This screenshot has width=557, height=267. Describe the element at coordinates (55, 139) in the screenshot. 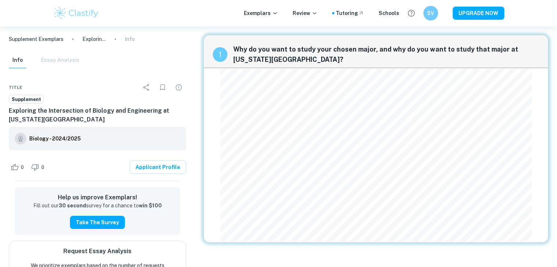

I see `h6: Biology - 2024/2025` at that location.